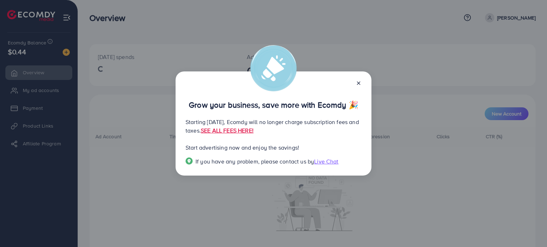  I want to click on p: Grow your business, save more with Ecomdy 🎉, so click(273, 105).